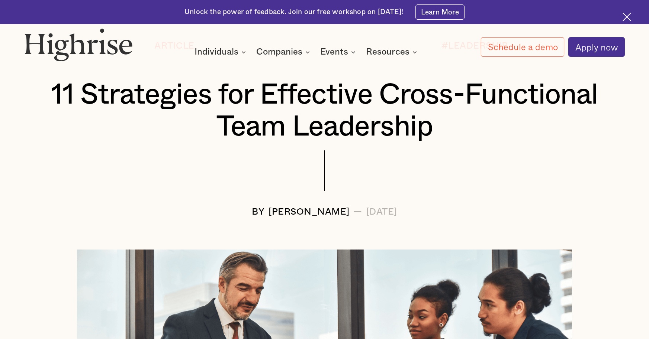 The height and width of the screenshot is (339, 649). Describe the element at coordinates (258, 212) in the screenshot. I see `div: BY` at that location.